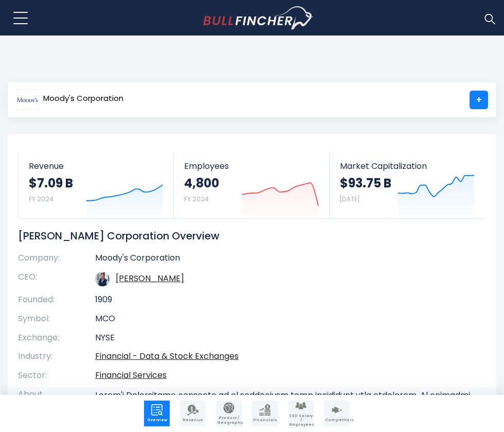 Image resolution: width=504 pixels, height=432 pixels. What do you see at coordinates (283, 318) in the screenshot?
I see `td: MCO` at bounding box center [283, 318].